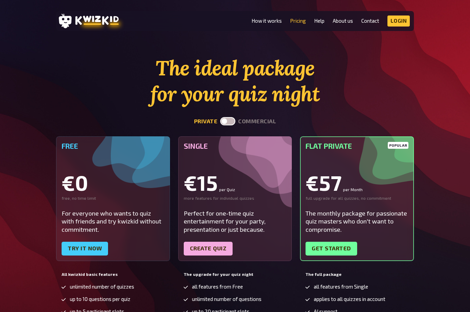 This screenshot has width=470, height=312. What do you see at coordinates (100, 299) in the screenshot?
I see `span: up to 10 questions per quiz` at bounding box center [100, 299].